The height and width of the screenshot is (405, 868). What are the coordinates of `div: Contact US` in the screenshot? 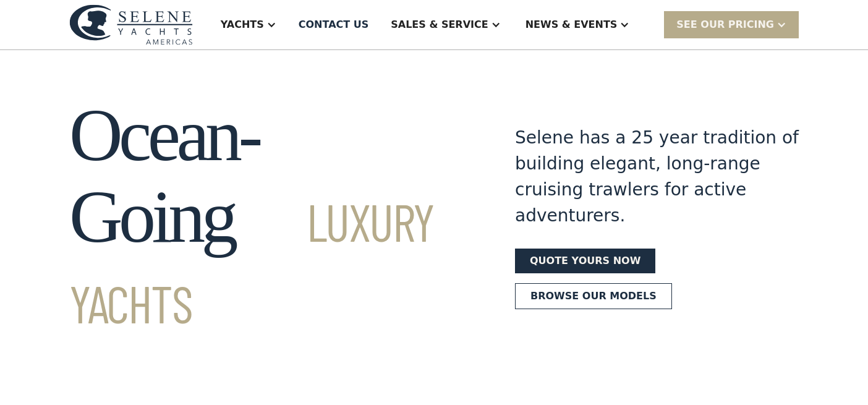 It's located at (334, 25).